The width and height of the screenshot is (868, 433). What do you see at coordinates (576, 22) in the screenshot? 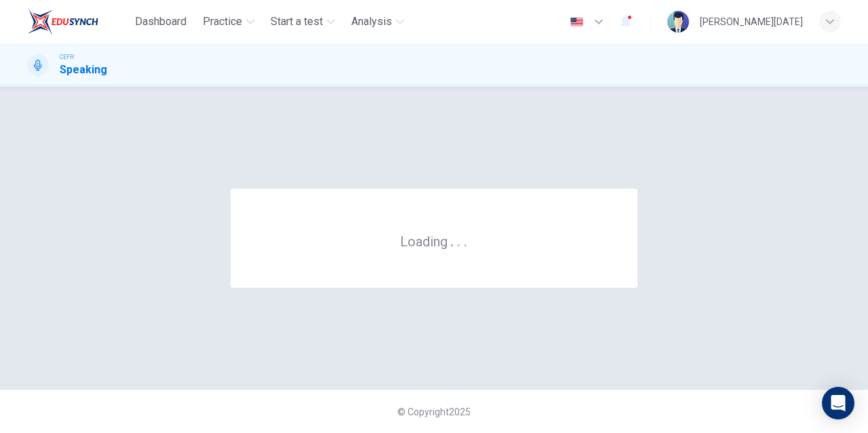
I see `img: en` at bounding box center [576, 22].